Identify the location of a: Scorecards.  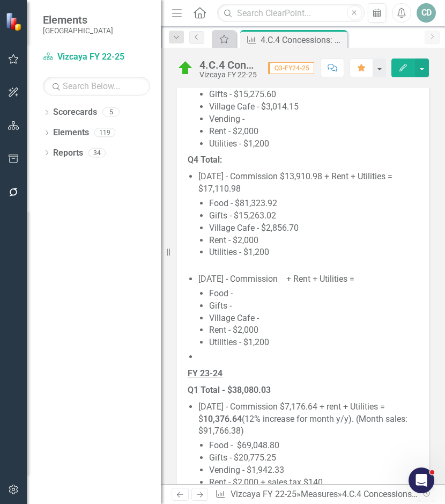
(75, 112).